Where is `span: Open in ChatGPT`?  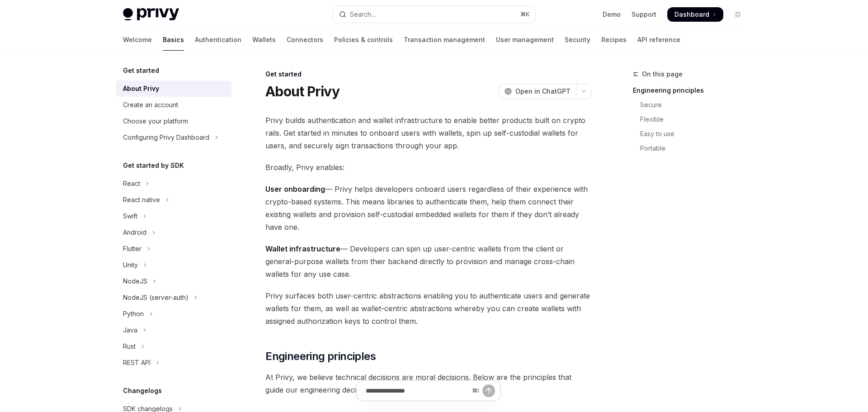
span: Open in ChatGPT is located at coordinates (543, 92).